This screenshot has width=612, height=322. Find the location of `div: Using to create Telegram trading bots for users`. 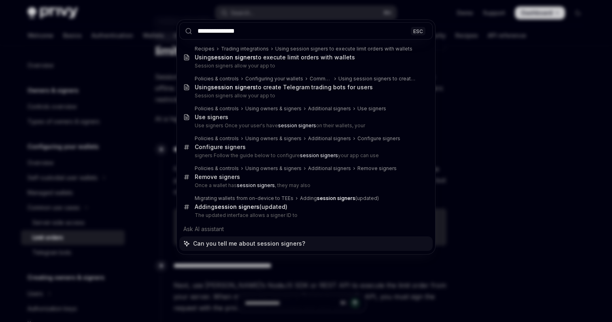

div: Using to create Telegram trading bots for users is located at coordinates (284, 87).